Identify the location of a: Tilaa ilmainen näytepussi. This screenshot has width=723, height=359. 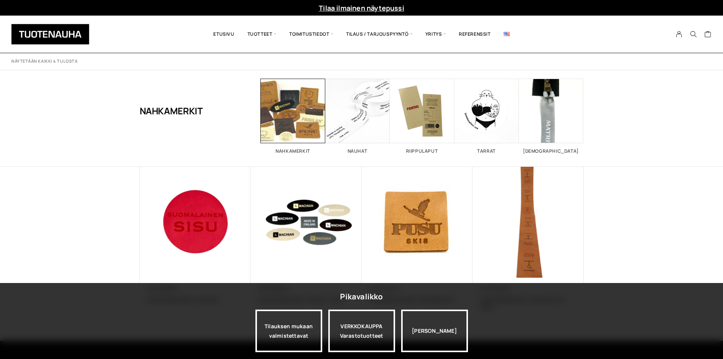
(361, 8).